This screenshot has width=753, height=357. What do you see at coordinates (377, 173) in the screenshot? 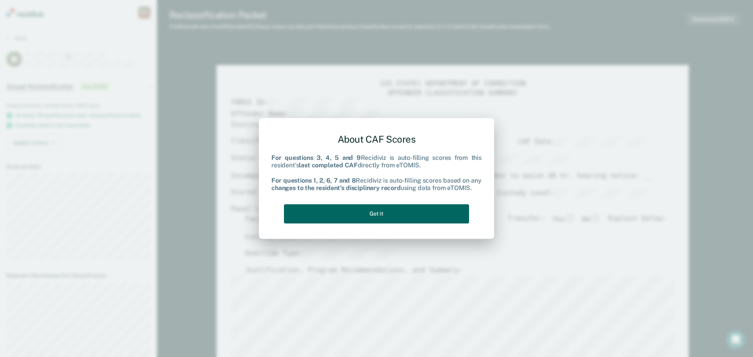
I see `div: Recidiviz is auto-filling scores from this resident's directly from eTOMIS. Recidiviz is auto-fil...` at bounding box center [377, 173].